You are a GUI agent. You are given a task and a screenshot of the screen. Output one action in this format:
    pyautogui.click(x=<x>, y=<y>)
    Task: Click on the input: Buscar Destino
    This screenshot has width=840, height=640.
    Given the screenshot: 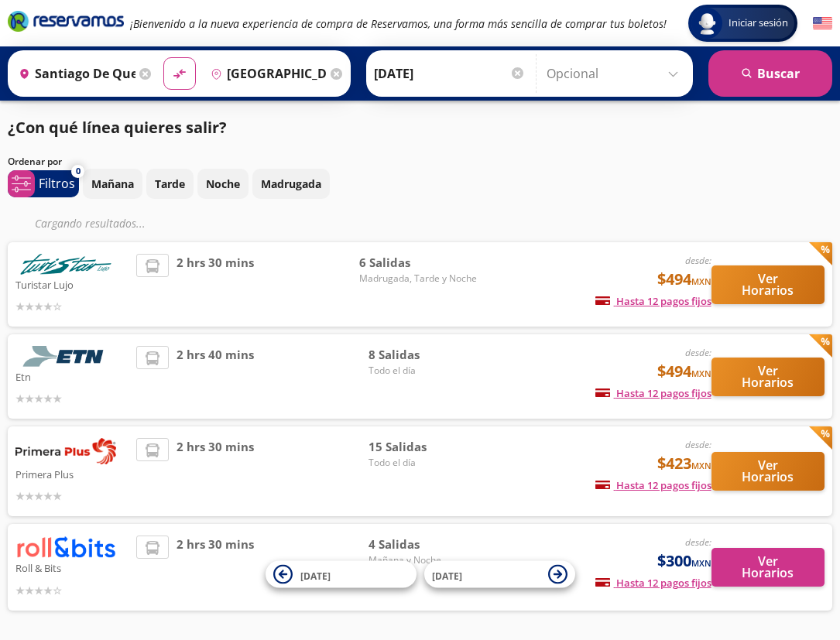 What is the action you would take?
    pyautogui.click(x=265, y=73)
    